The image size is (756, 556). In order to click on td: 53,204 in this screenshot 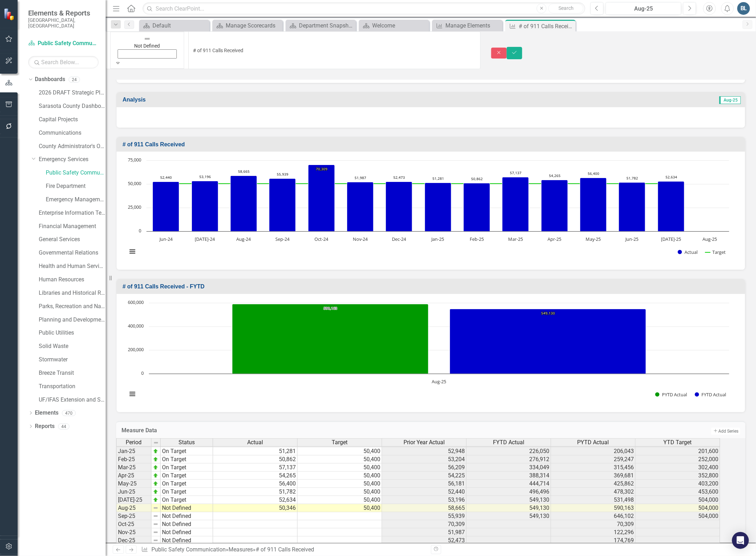, I will do `click(425, 459)`.